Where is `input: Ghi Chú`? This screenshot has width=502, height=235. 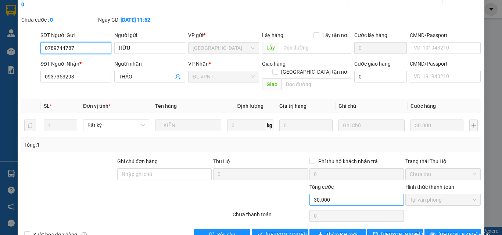 input: Ghi Chú is located at coordinates (371, 126).